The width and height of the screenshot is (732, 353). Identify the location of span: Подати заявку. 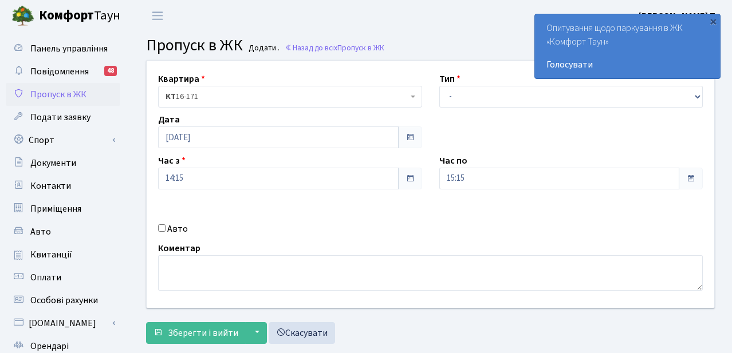
(60, 117).